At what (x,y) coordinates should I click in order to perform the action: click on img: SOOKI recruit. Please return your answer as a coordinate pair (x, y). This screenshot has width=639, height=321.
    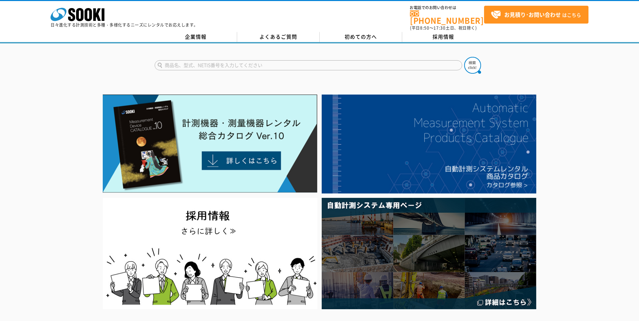
    Looking at the image, I should click on (210, 254).